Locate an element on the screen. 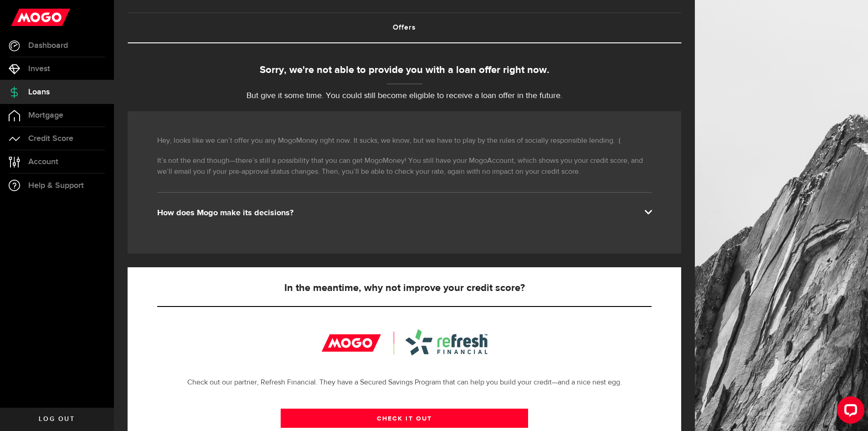 The height and width of the screenshot is (431, 868). span: Mortgage is located at coordinates (46, 115).